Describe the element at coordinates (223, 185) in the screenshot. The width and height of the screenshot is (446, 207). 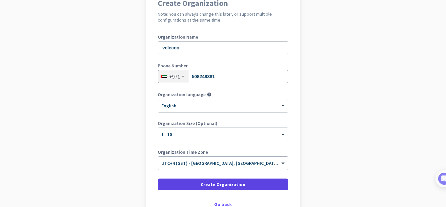
I see `span: Create Organization` at that location.